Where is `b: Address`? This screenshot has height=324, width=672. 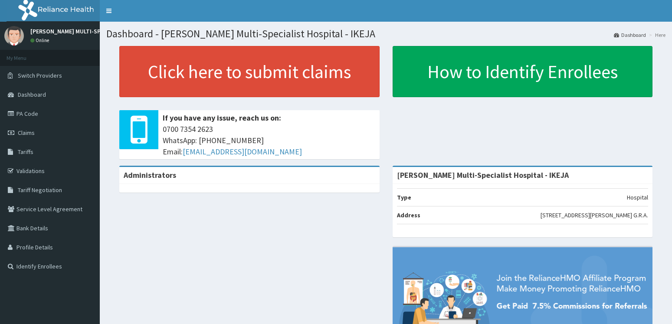
b: Address is located at coordinates (408, 215).